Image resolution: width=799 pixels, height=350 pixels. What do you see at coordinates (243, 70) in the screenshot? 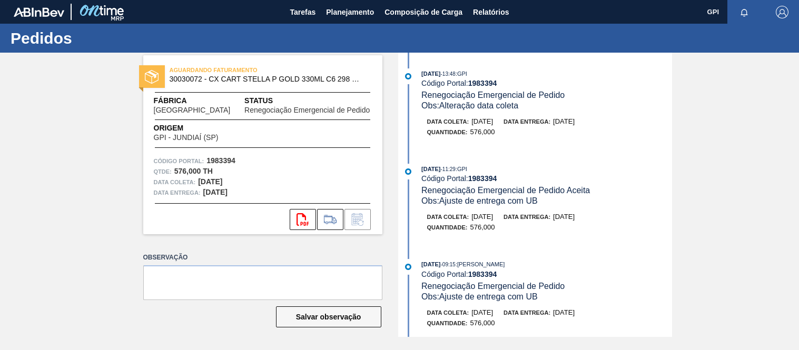
I see `span: AGUARDANDO FATURAMENTO` at bounding box center [243, 70].